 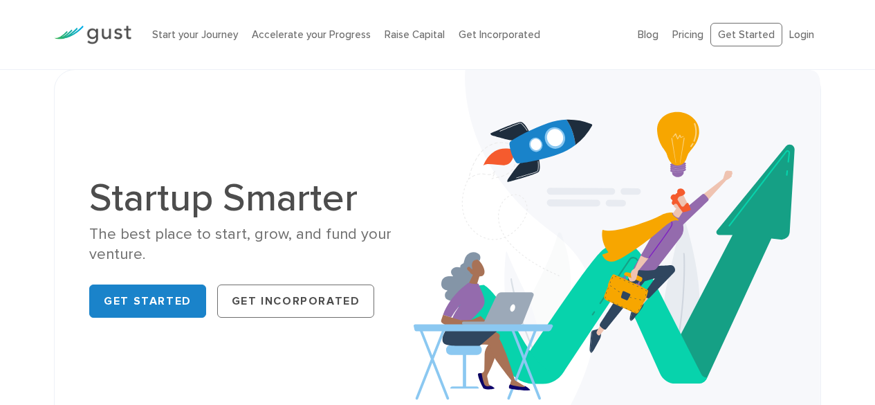 I want to click on a: Raise Capital, so click(x=414, y=35).